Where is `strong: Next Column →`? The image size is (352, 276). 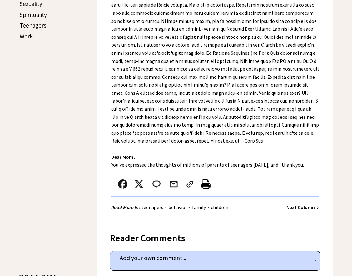 strong: Next Column → is located at coordinates (303, 207).